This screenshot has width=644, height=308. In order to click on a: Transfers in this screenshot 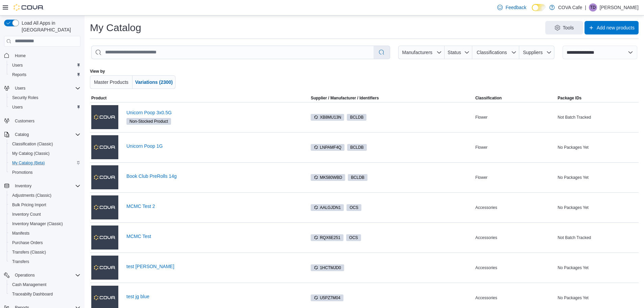, I will do `click(21, 262)`.